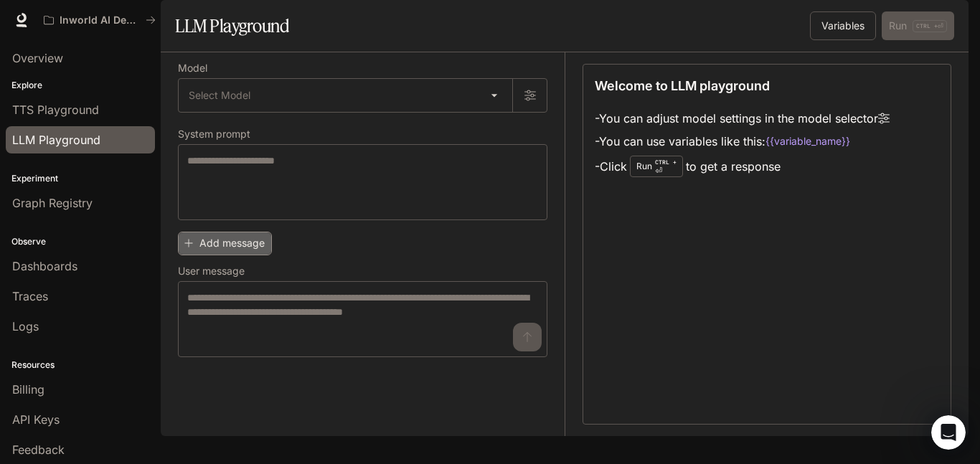 This screenshot has width=980, height=464. I want to click on p: Welcome to LLM playground, so click(683, 85).